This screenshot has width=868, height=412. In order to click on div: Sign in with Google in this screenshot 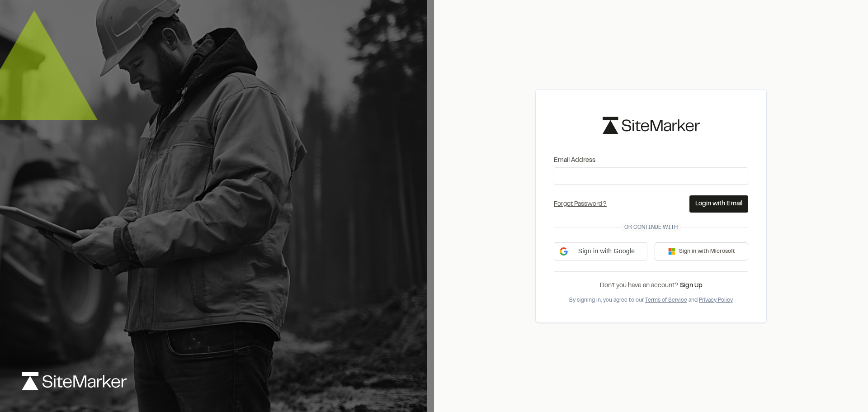, I will do `click(601, 251)`.